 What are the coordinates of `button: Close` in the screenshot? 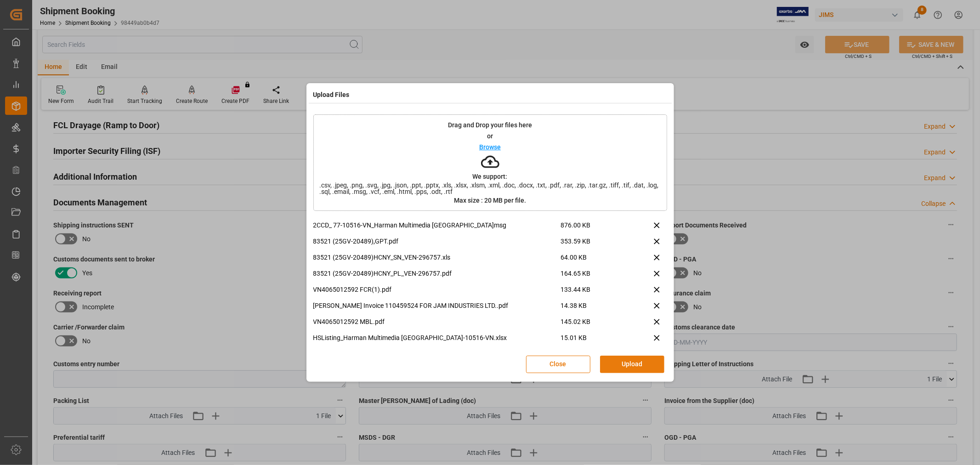 It's located at (558, 364).